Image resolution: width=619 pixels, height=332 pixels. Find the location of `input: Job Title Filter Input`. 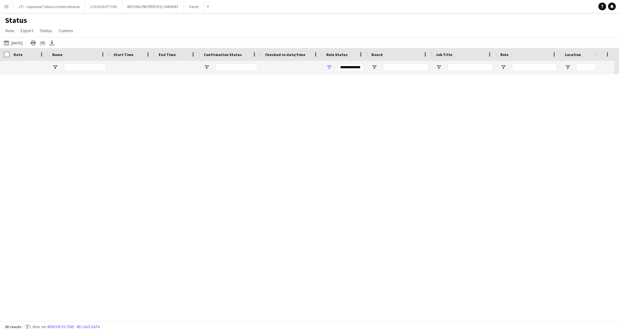

input: Job Title Filter Input is located at coordinates (470, 67).